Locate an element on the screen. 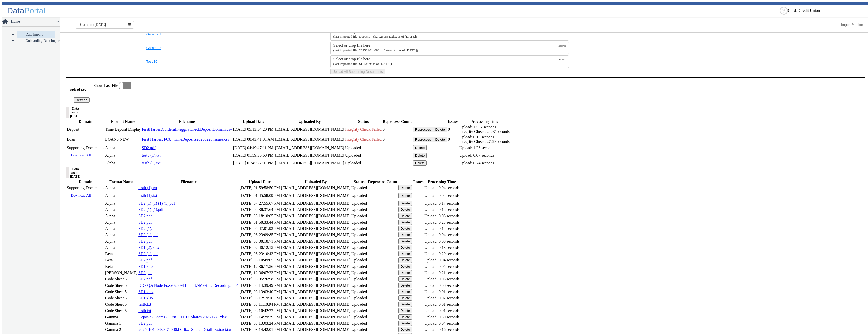  div: Upload: 0.30 seconds is located at coordinates (442, 317).